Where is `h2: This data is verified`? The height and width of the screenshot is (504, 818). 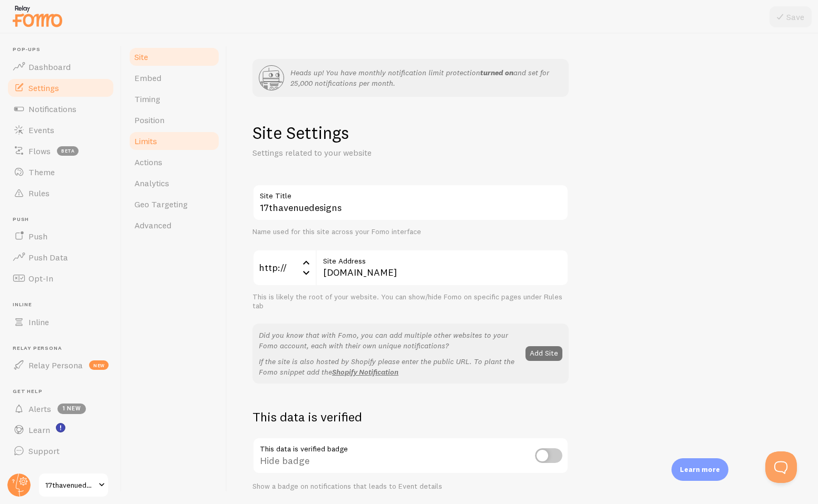 h2: This data is verified is located at coordinates (410, 417).